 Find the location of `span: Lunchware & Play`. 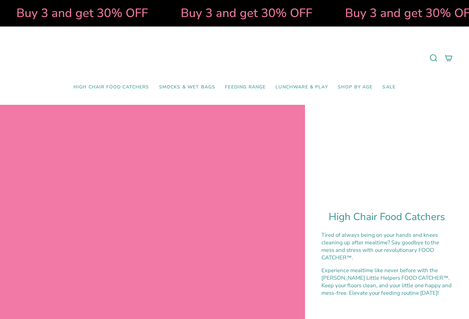

span: Lunchware & Play is located at coordinates (301, 87).